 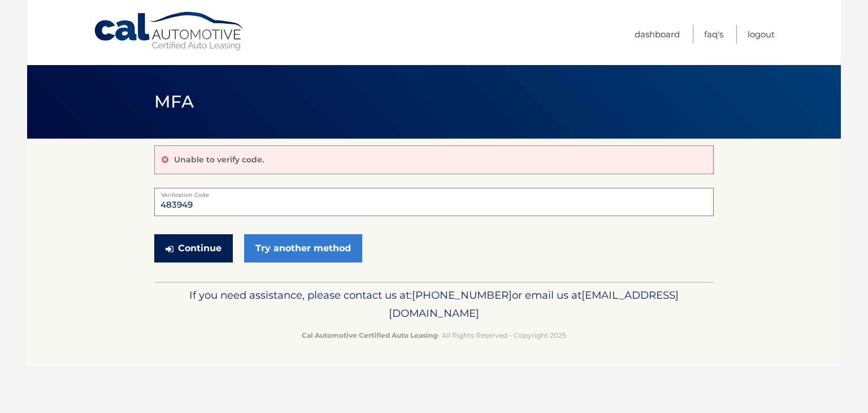 What do you see at coordinates (194, 248) in the screenshot?
I see `button: Continue` at bounding box center [194, 248].